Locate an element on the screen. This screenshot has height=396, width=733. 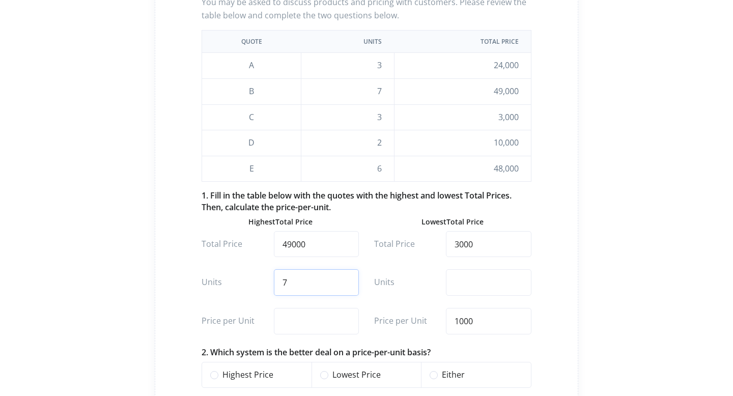
td: 48,000 is located at coordinates (462, 169).